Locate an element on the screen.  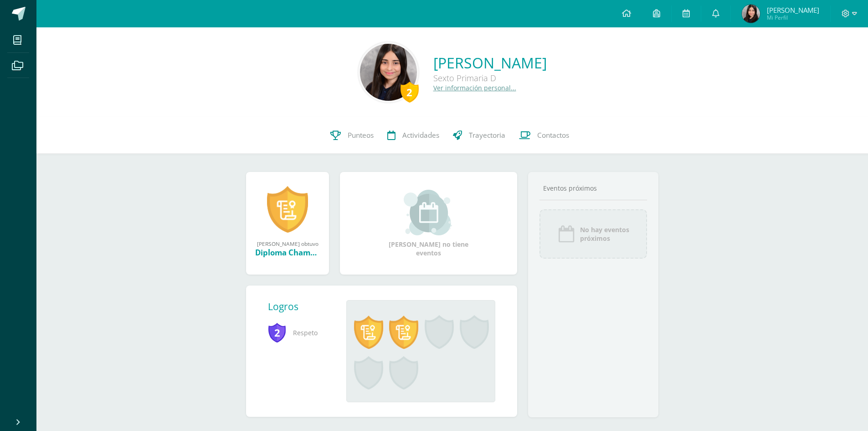
span: Actividades is located at coordinates (421, 135).